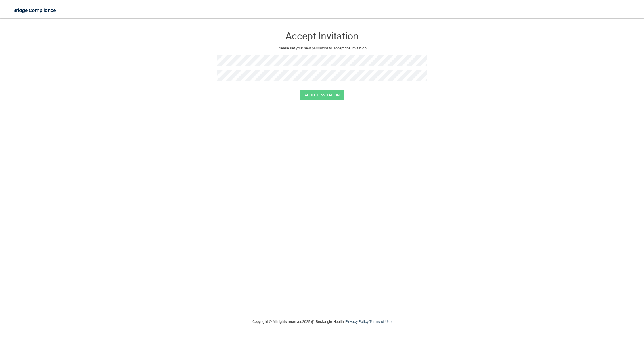 This screenshot has height=337, width=644. Describe the element at coordinates (35, 10) in the screenshot. I see `img: bridge_compliance_login_screen.278c3ca4.svg` at that location.